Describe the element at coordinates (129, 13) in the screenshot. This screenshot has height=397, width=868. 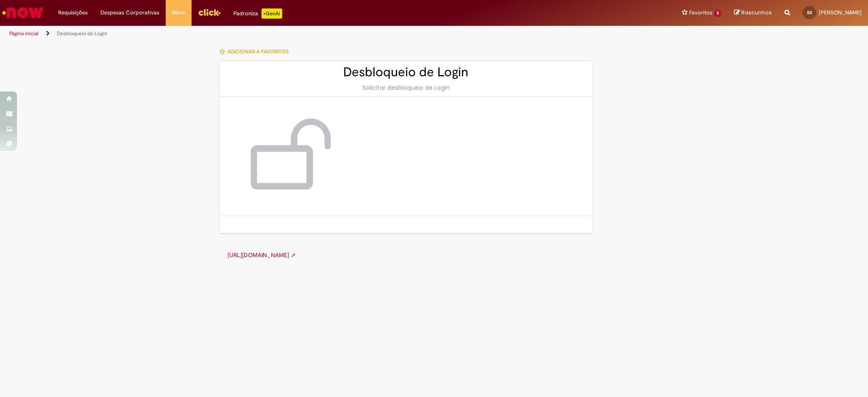
I see `span: Despesas Corporativas` at that location.